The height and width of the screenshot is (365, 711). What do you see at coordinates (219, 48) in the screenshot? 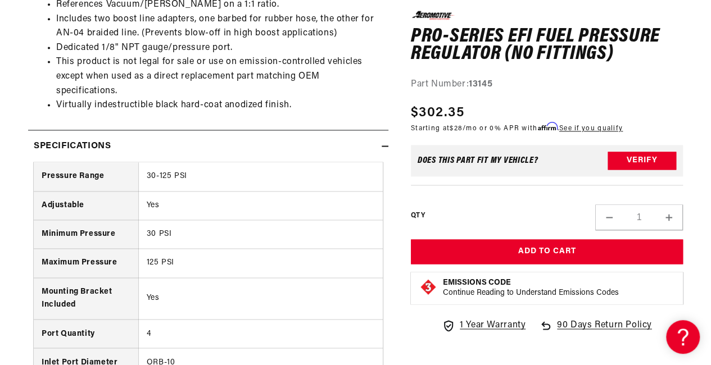
I see `li: Dedicated 1/8" NPT gauge/pressure port.` at bounding box center [219, 48].